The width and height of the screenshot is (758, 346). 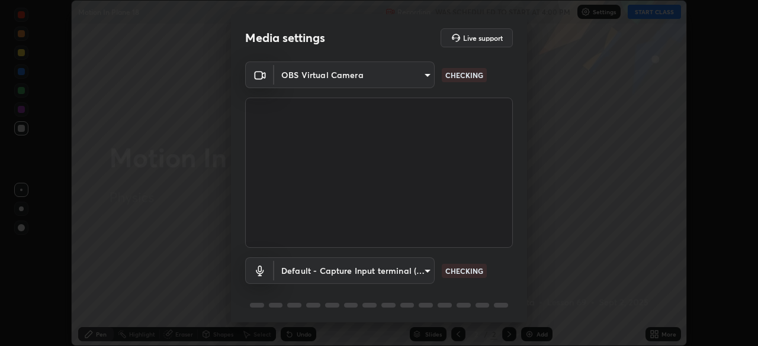 What do you see at coordinates (285, 38) in the screenshot?
I see `h2: Media settings` at bounding box center [285, 38].